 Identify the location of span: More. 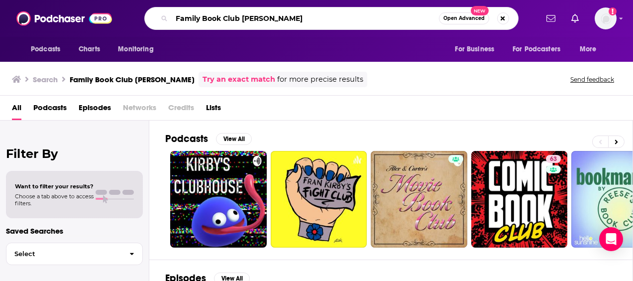
(588, 49).